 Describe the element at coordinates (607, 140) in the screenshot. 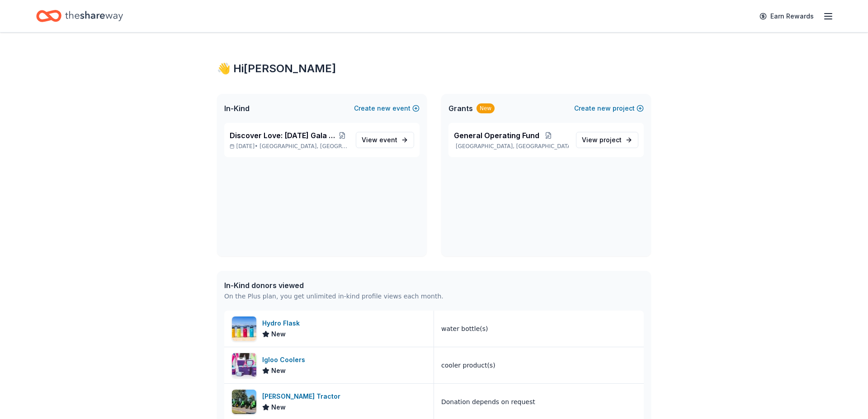

I see `a: View project` at that location.